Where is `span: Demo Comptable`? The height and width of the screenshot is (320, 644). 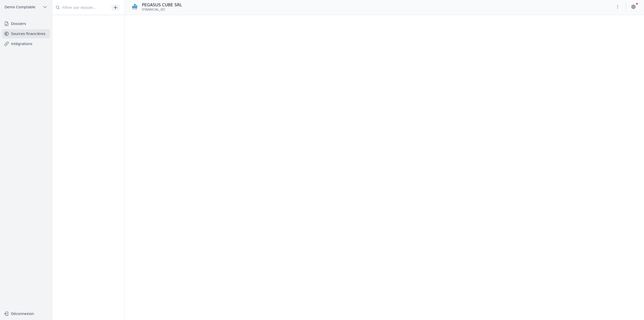
span: Demo Comptable is located at coordinates (20, 7).